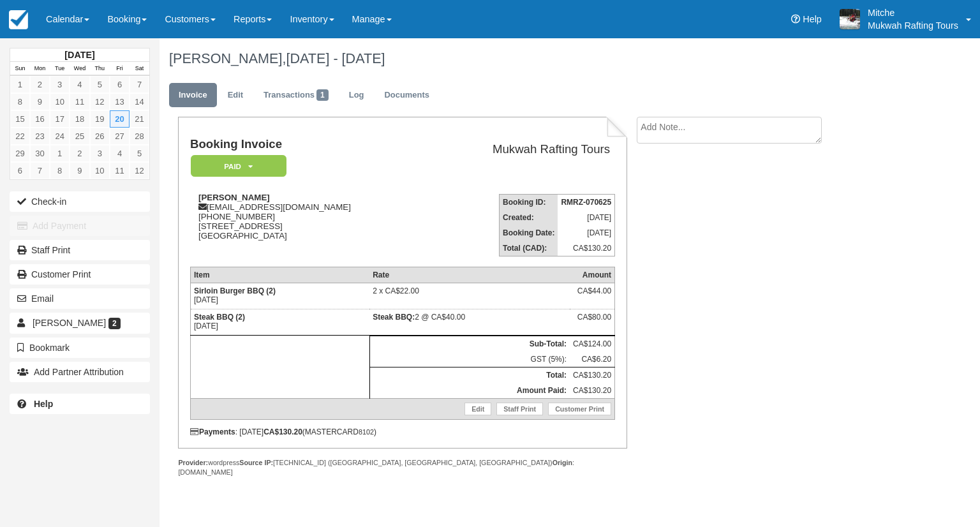 This screenshot has width=980, height=527. What do you see at coordinates (470, 344) in the screenshot?
I see `th: Sub-Total:` at bounding box center [470, 344].